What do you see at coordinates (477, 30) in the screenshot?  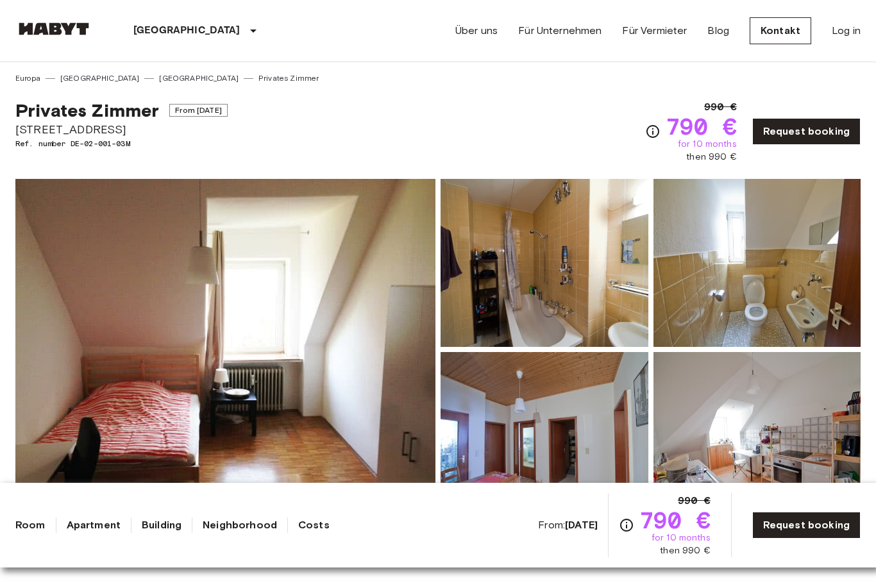 I see `a: Über uns` at bounding box center [477, 30].